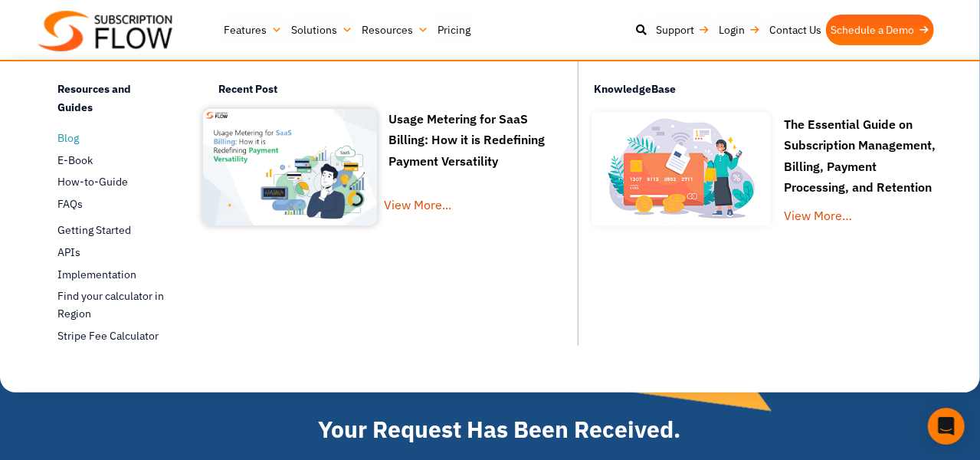 The image size is (980, 460). Describe the element at coordinates (946, 426) in the screenshot. I see `div: Open Intercom Messenger` at that location.